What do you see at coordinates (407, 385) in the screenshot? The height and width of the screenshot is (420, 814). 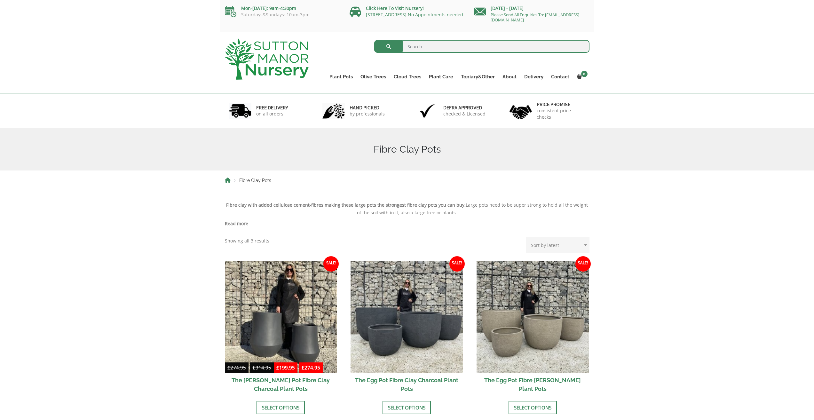 I see `h2: The Egg Pot Fibre Clay Charcoal Plant Pots` at bounding box center [407, 385].